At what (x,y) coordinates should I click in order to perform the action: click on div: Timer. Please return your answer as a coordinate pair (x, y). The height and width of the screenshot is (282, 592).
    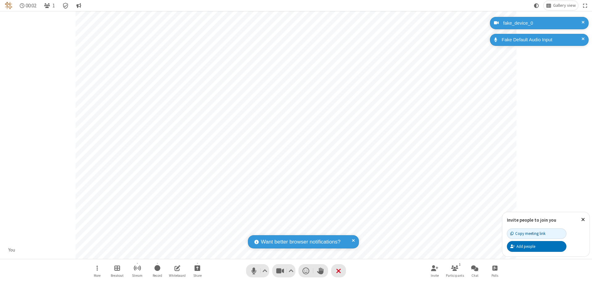
    Looking at the image, I should click on (28, 6).